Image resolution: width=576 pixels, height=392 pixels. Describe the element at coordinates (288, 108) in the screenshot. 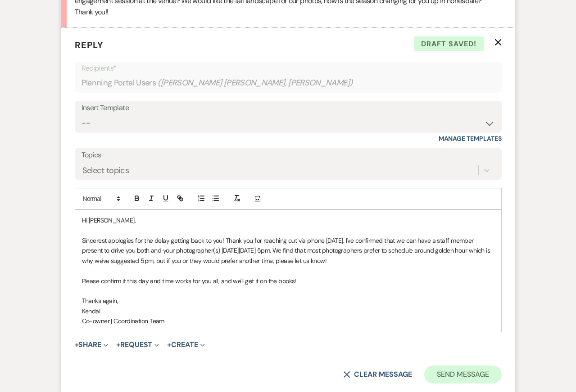

I see `div: Insert Template` at that location.